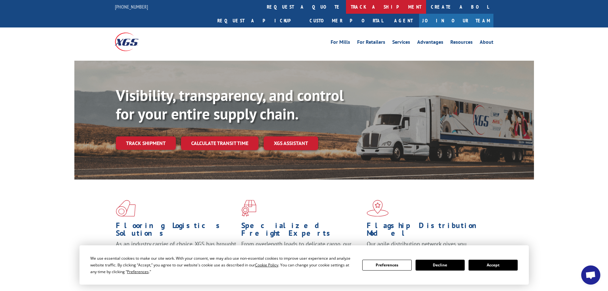  What do you see at coordinates (403, 20) in the screenshot?
I see `a: Agent` at bounding box center [403, 20].